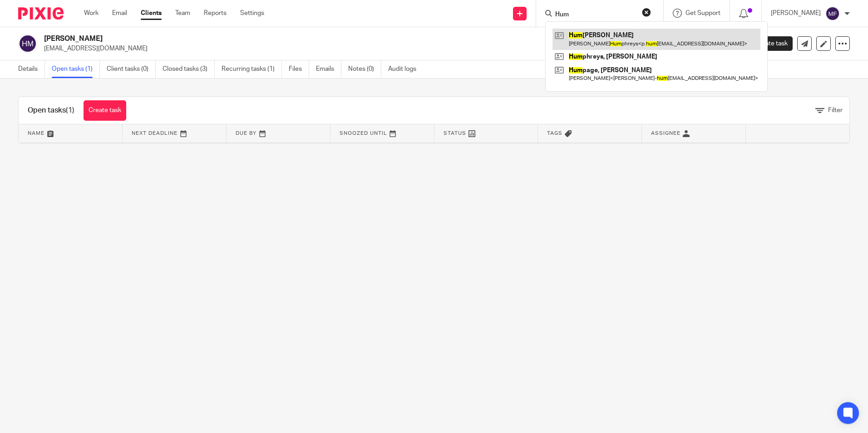  I want to click on a: Create task, so click(105, 110).